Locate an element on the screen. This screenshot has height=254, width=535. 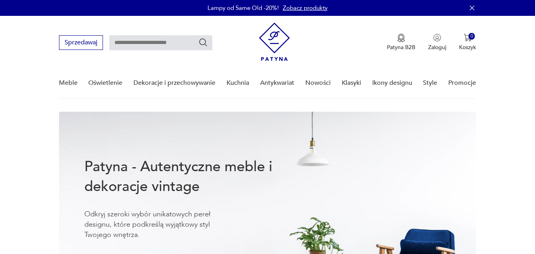
a: Antykwariat is located at coordinates (277, 83).